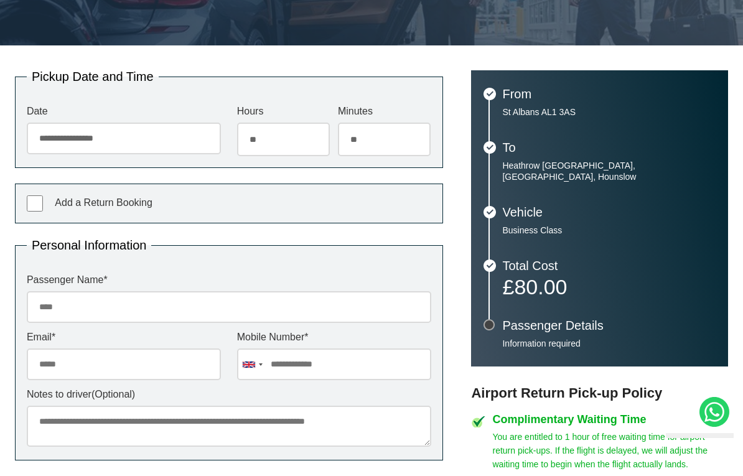 Image resolution: width=743 pixels, height=476 pixels. I want to click on h3: To, so click(608, 147).